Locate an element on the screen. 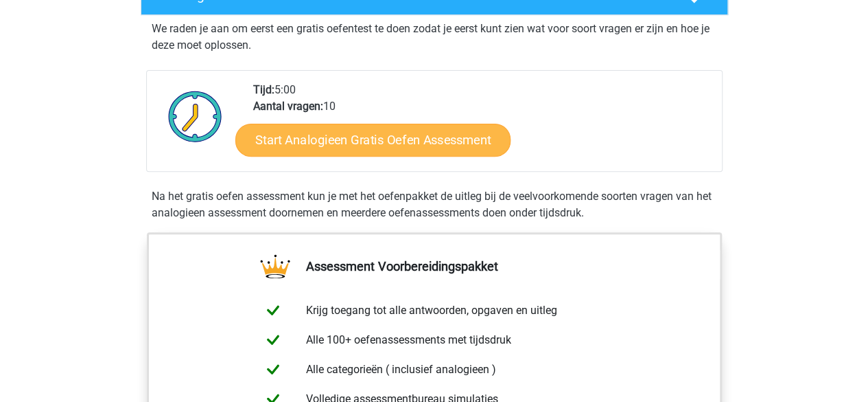 The image size is (868, 402). b: Tijd: is located at coordinates (264, 90).